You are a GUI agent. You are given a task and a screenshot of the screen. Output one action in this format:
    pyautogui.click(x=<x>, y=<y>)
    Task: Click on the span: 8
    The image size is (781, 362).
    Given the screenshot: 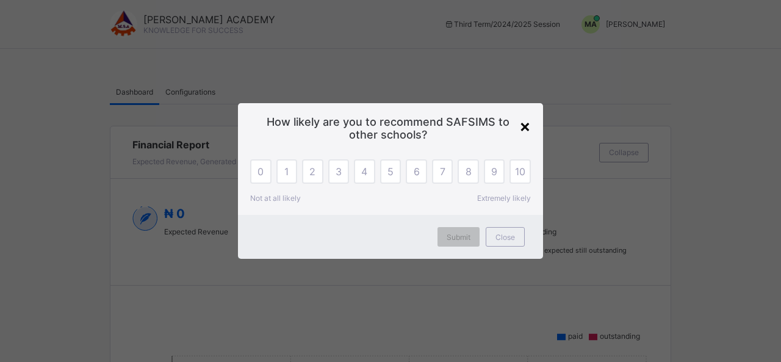 What is the action you would take?
    pyautogui.click(x=468, y=171)
    